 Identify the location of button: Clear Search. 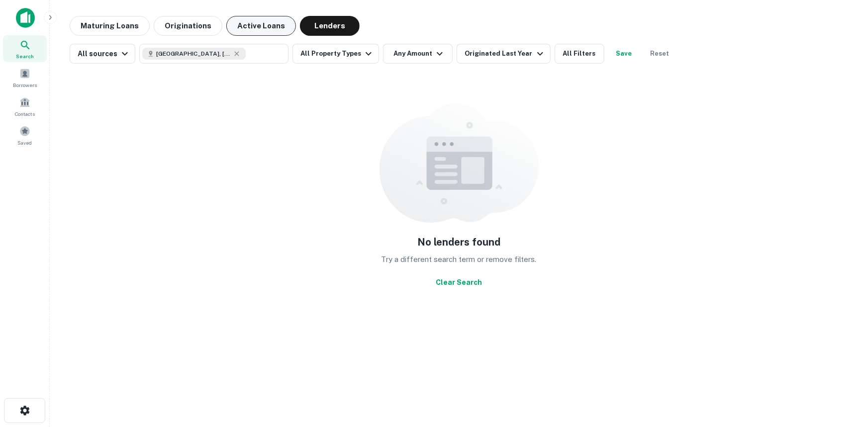
(459, 282).